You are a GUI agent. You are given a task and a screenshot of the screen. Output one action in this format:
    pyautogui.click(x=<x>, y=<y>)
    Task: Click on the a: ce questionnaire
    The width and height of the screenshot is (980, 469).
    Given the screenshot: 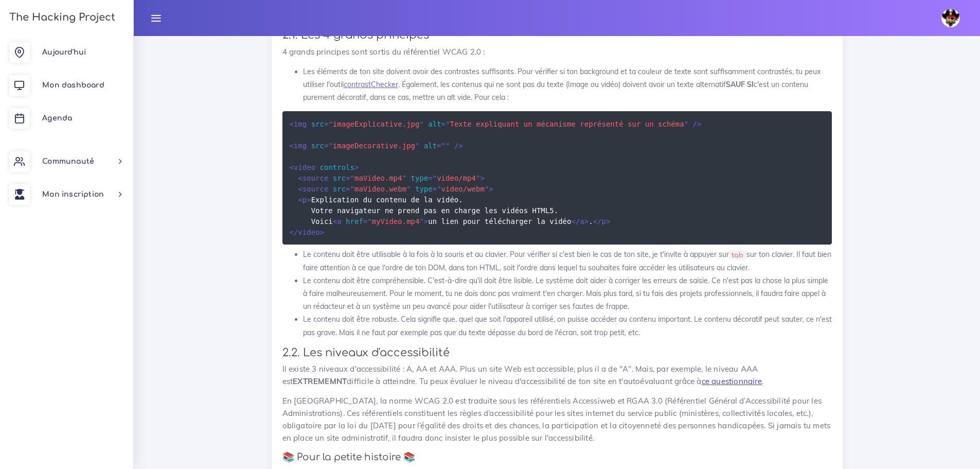 What is the action you would take?
    pyautogui.click(x=731, y=381)
    